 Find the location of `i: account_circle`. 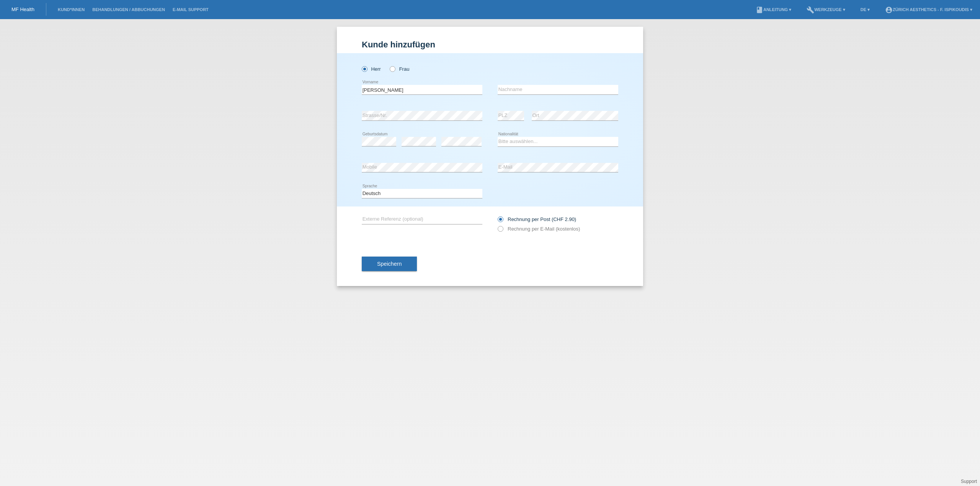

i: account_circle is located at coordinates (889, 10).